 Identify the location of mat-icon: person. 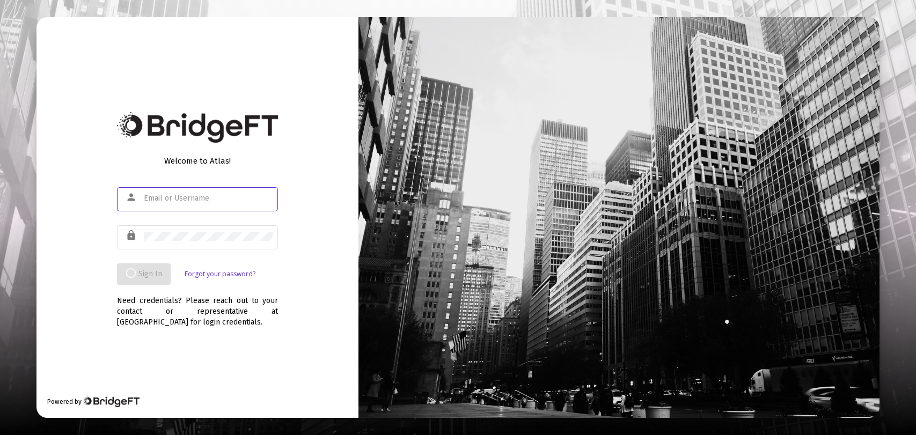
(132, 198).